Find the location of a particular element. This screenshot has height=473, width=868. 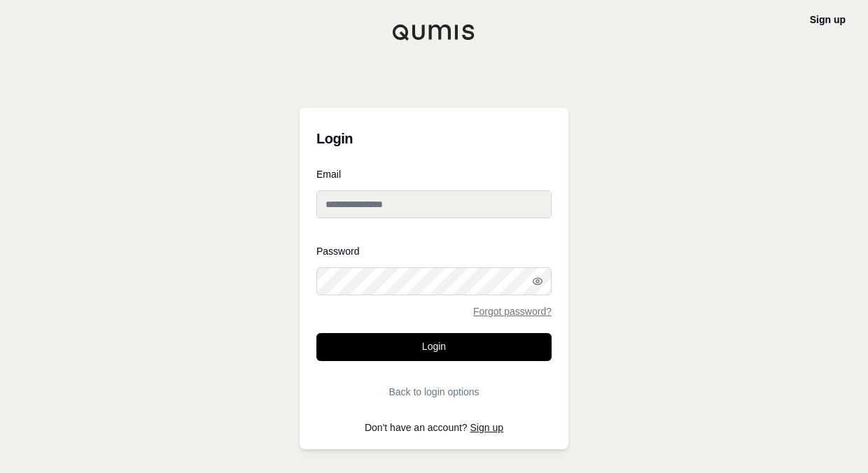

label: Email is located at coordinates (434, 174).